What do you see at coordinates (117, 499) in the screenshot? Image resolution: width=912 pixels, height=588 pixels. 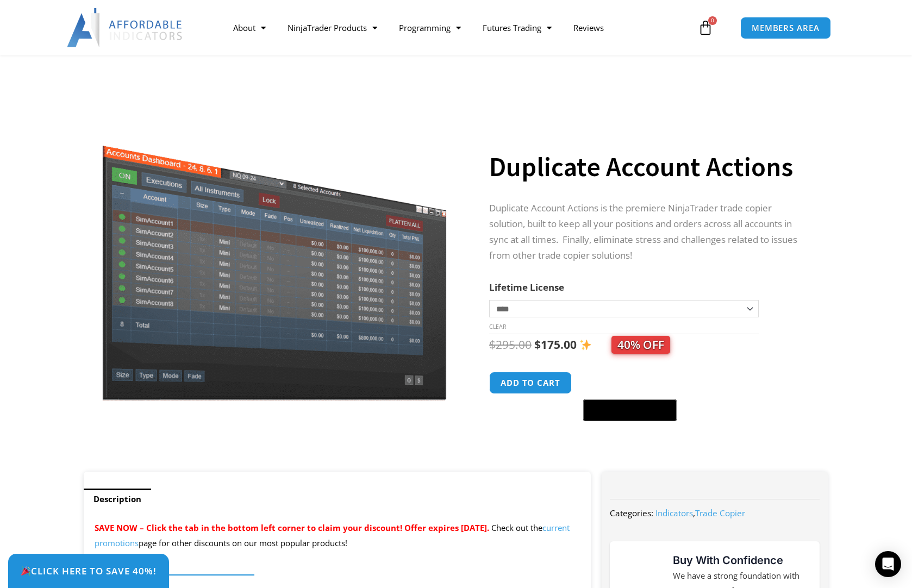 I see `a: Description` at bounding box center [117, 499].